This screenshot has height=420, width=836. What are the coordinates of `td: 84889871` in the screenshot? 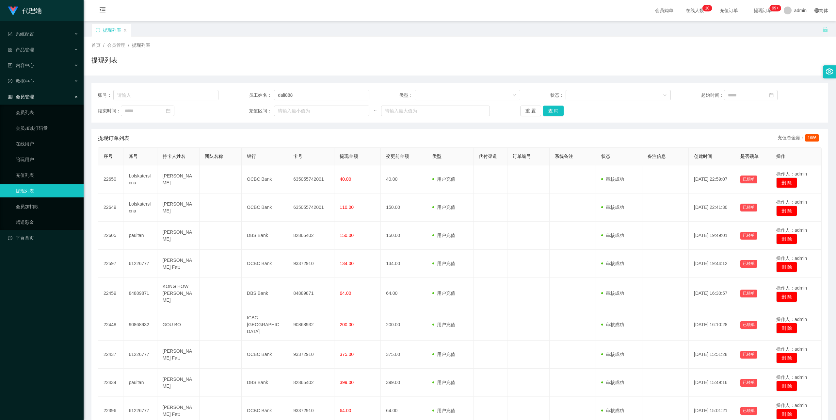 It's located at (140, 293).